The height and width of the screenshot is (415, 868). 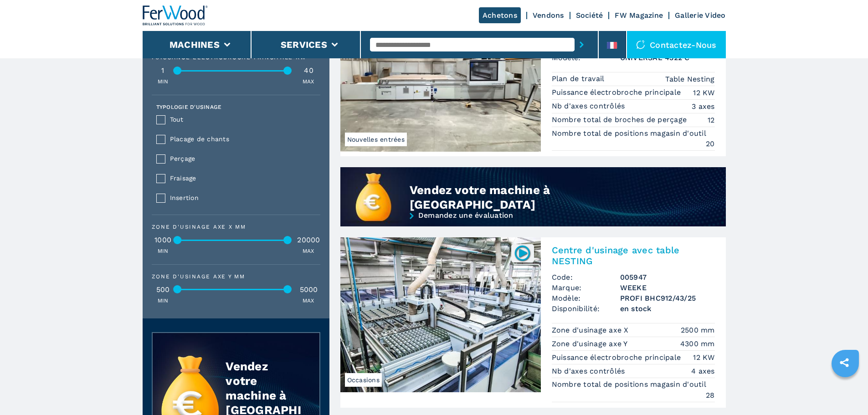 I want to click on a: Achetons, so click(x=500, y=15).